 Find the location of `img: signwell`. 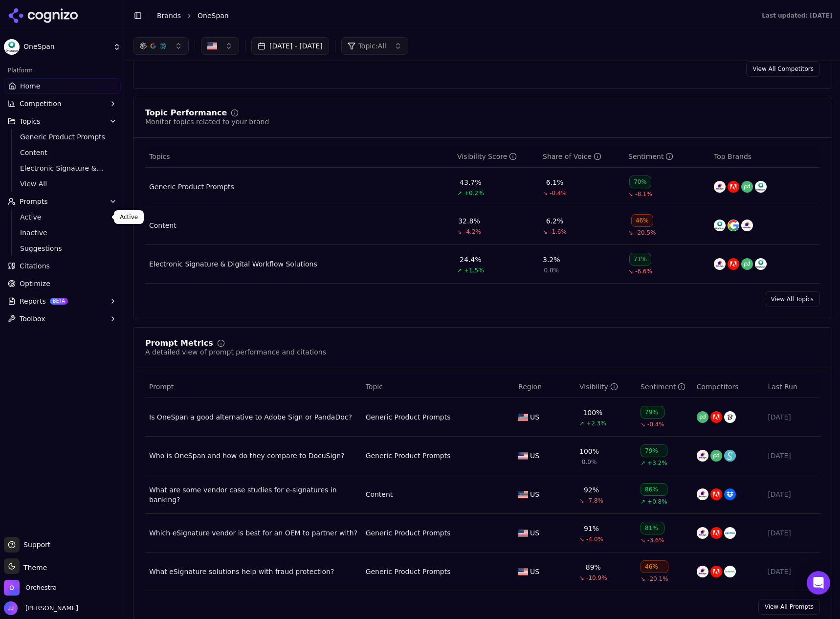

img: signwell is located at coordinates (729, 455).